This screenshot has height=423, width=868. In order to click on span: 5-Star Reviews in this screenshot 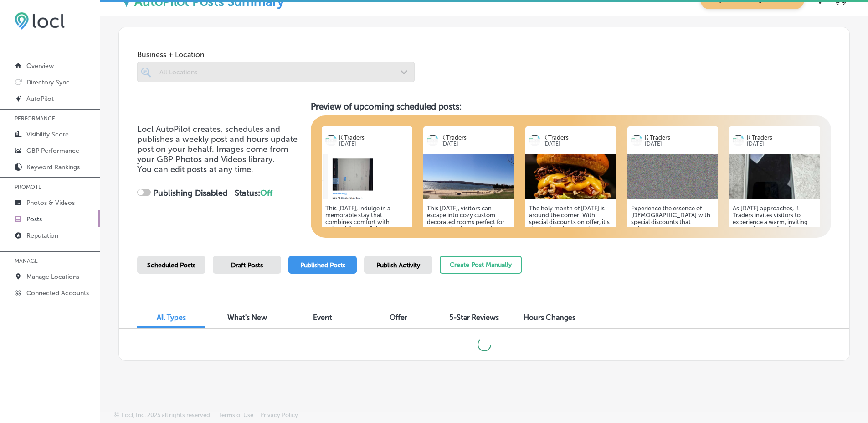, I will do `click(474, 317)`.